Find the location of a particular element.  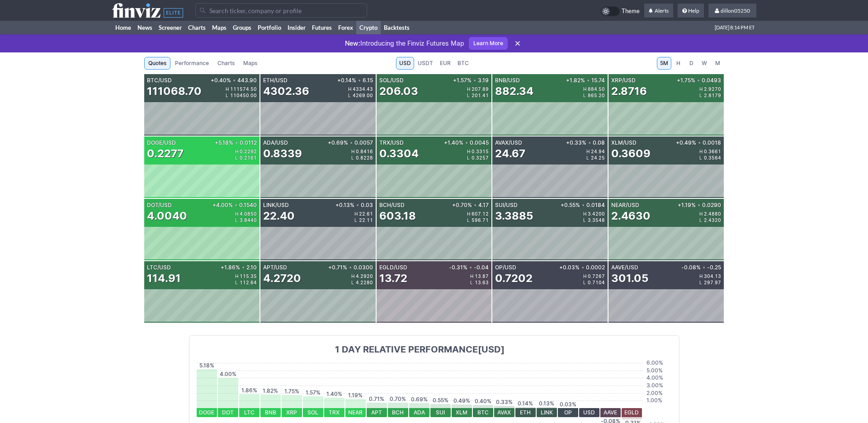

span: Performance is located at coordinates (192, 64).